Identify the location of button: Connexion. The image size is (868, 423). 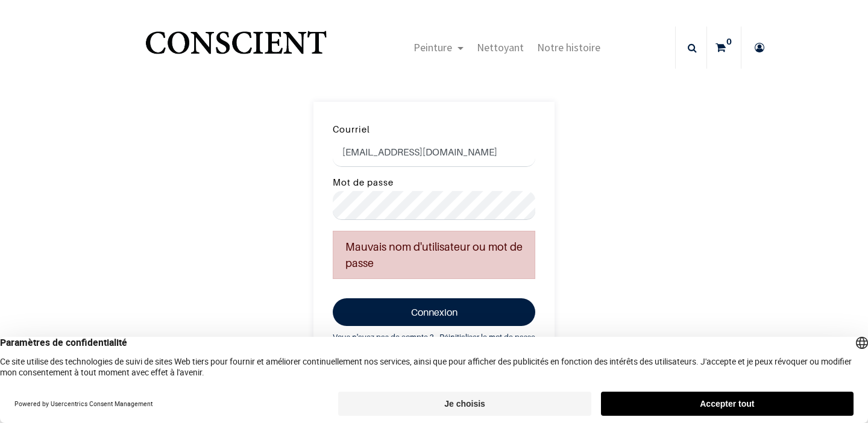
(434, 312).